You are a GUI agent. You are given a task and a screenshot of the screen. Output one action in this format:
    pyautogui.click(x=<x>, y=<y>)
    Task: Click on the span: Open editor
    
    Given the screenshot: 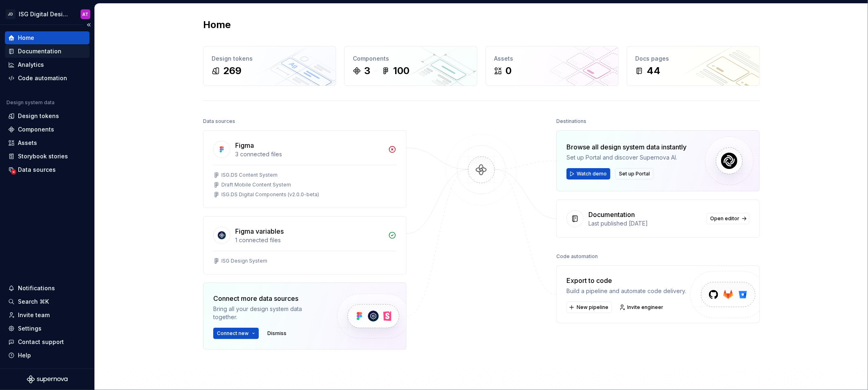 What is the action you would take?
    pyautogui.click(x=725, y=219)
    